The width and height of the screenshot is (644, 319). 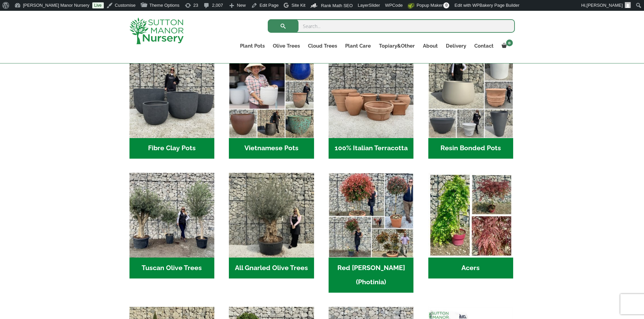 What do you see at coordinates (271, 215) in the screenshot?
I see `img: Home - 5833C5B7 31D0 4C3A 8E42 DB494A1738DB` at bounding box center [271, 215].